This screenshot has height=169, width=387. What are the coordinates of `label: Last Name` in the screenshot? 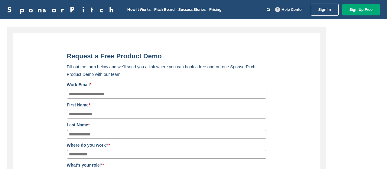 It's located at (166, 125).